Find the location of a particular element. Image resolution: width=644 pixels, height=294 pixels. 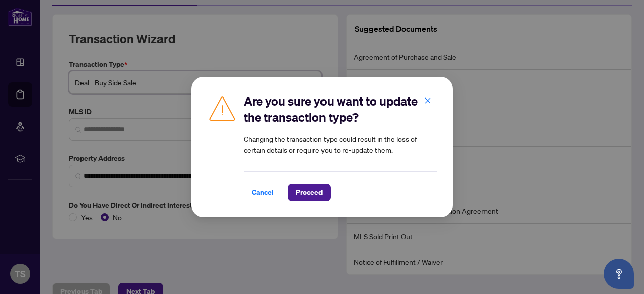

button: Cancel is located at coordinates (263, 192).